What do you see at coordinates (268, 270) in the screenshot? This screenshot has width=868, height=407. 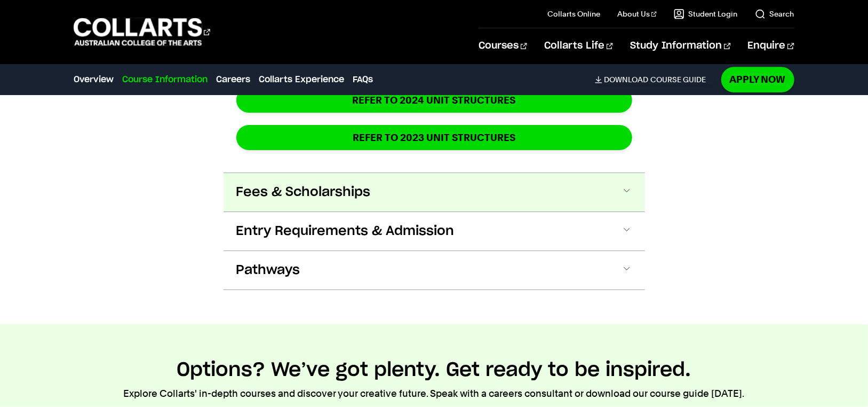 I see `span: Pathways` at bounding box center [268, 270].